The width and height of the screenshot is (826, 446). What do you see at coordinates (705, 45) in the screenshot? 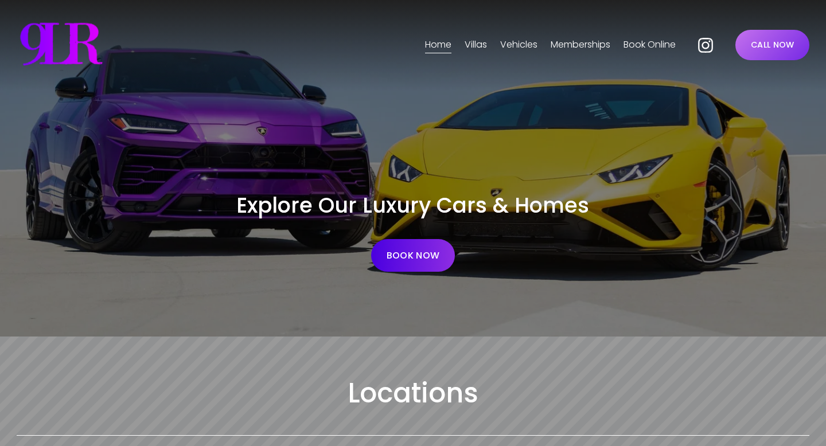
I see `a: Instagram` at bounding box center [705, 45].